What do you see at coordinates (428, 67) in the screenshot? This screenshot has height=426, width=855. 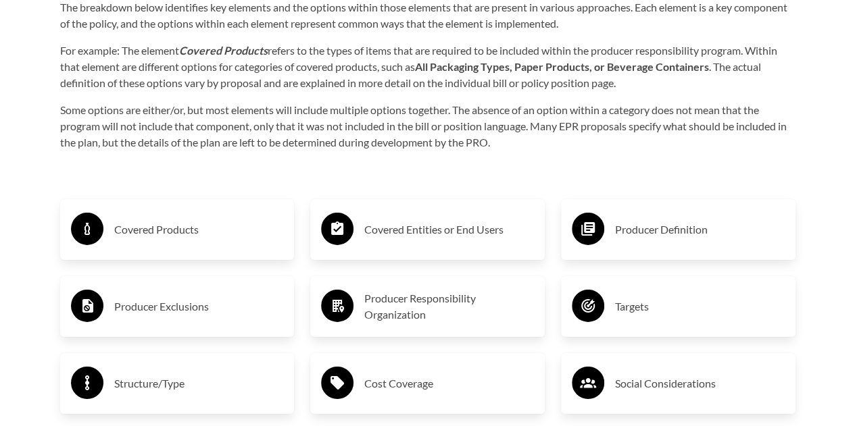 I see `p: For example: The element refers to the types of items that are required to be included within the...` at bounding box center [428, 67].